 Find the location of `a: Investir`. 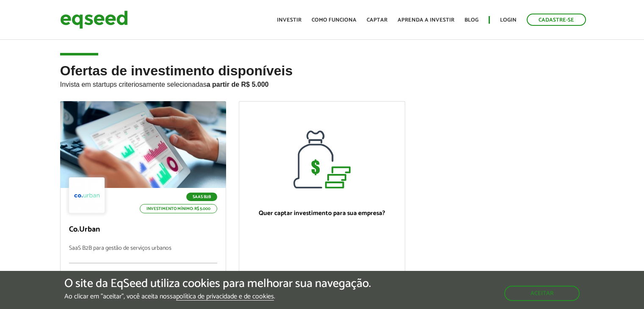

a: Investir is located at coordinates (289, 20).